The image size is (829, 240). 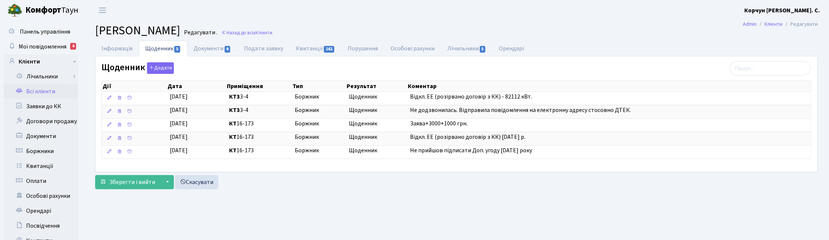 I want to click on input: Пошук..., so click(x=770, y=68).